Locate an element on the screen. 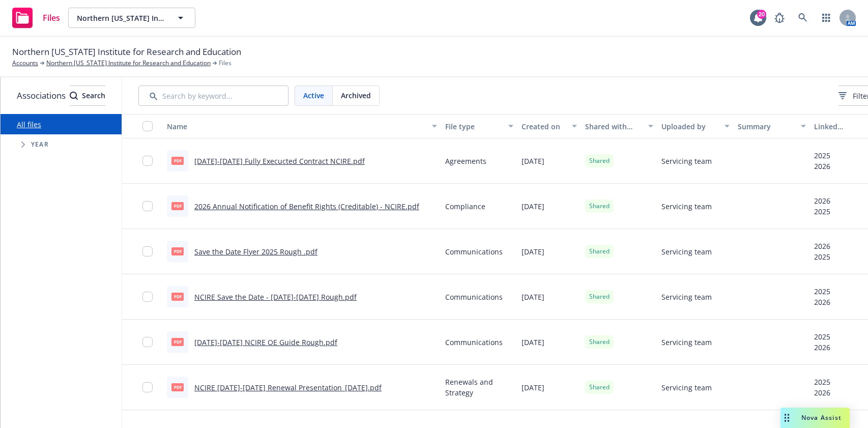 The image size is (868, 428). button: Summary is located at coordinates (772, 126).